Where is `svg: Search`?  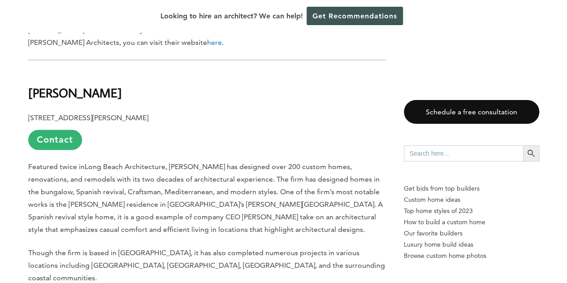
svg: Search is located at coordinates (531, 153).